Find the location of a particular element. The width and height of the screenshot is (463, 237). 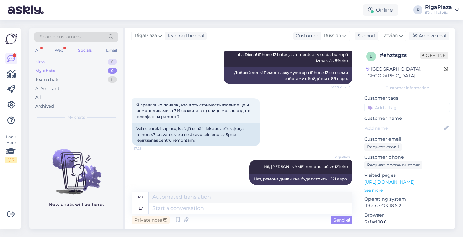

p: Visited pages is located at coordinates (407, 175).